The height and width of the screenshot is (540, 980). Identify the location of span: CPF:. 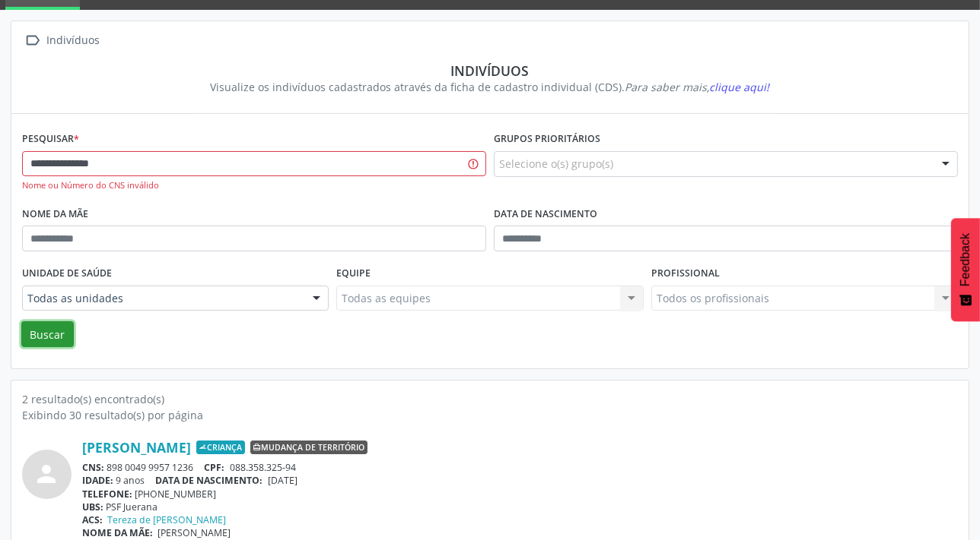
(214, 467).